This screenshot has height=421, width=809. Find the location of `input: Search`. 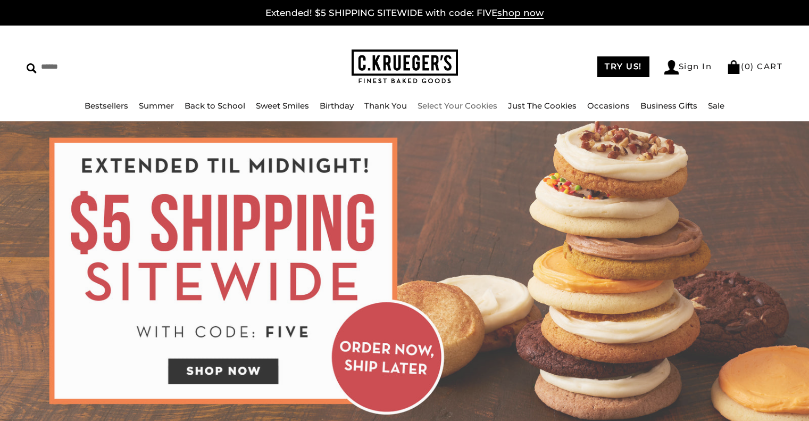

input: Search is located at coordinates (116, 66).